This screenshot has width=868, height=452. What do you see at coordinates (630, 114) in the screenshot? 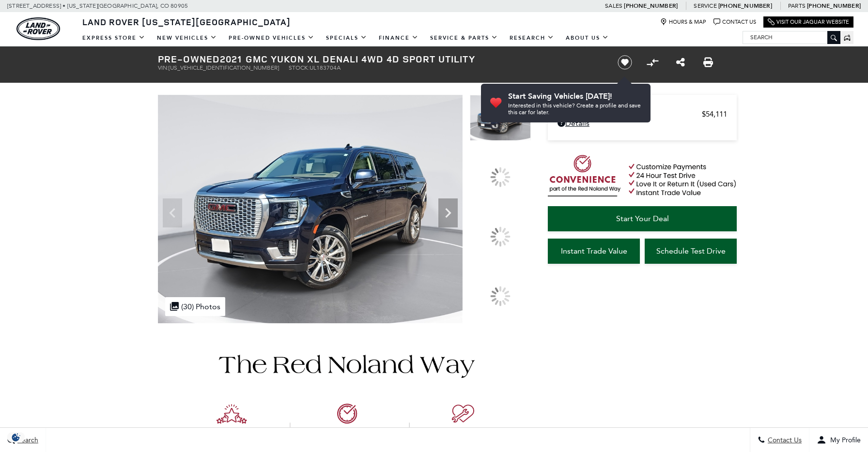
I see `span: Retailer Selling Price` at bounding box center [630, 114].